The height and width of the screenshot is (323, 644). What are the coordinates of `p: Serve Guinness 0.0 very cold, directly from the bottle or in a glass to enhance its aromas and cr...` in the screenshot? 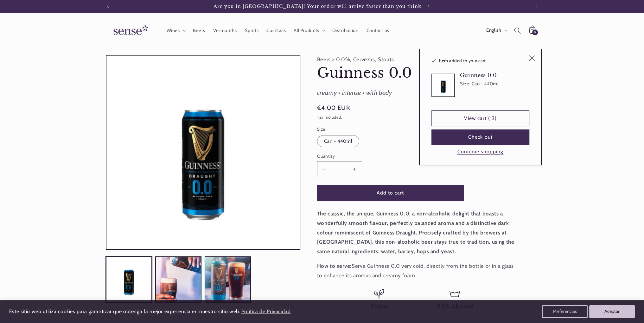 It's located at (417, 270).